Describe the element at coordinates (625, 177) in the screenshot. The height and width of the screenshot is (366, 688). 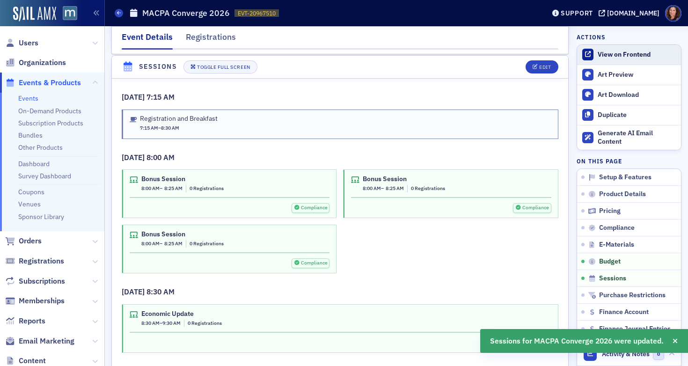
I see `span: Setup & Features` at that location.